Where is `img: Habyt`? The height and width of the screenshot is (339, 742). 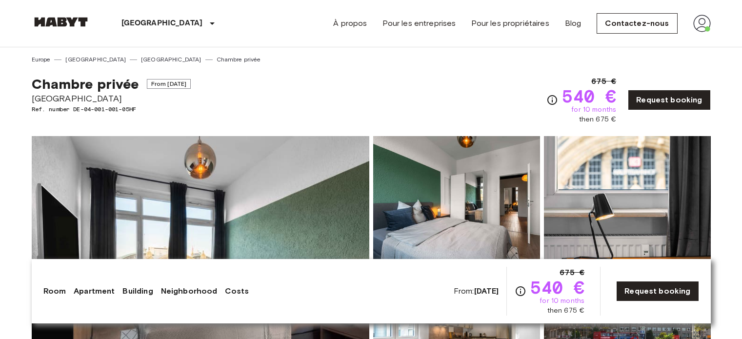
img: Habyt is located at coordinates (61, 22).